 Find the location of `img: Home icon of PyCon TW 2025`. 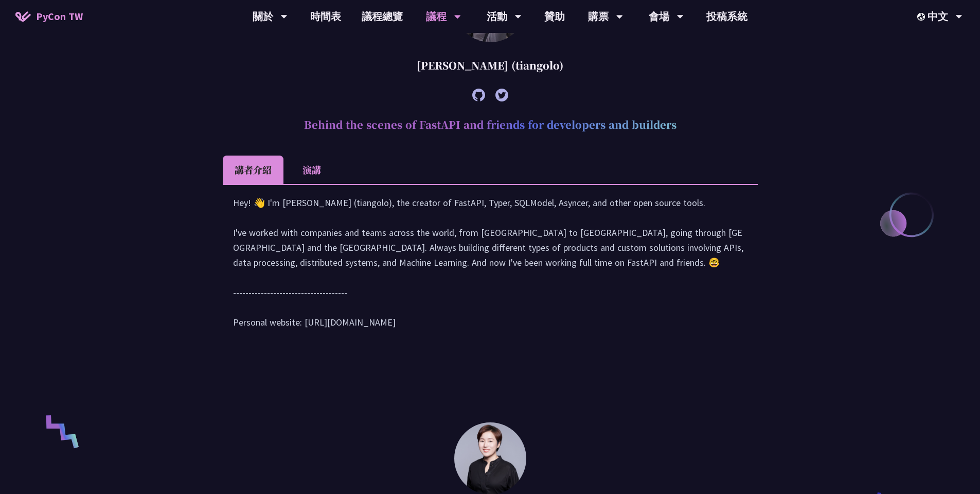

img: Home icon of PyCon TW 2025 is located at coordinates (23, 16).